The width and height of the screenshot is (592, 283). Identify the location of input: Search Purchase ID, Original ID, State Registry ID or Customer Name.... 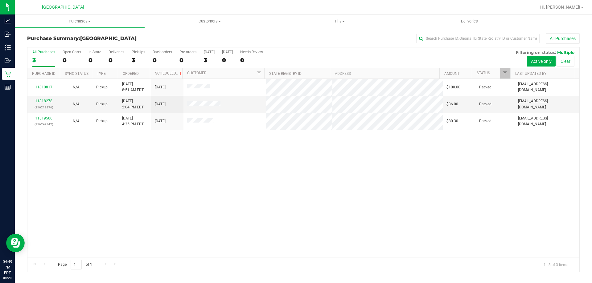
(478, 39).